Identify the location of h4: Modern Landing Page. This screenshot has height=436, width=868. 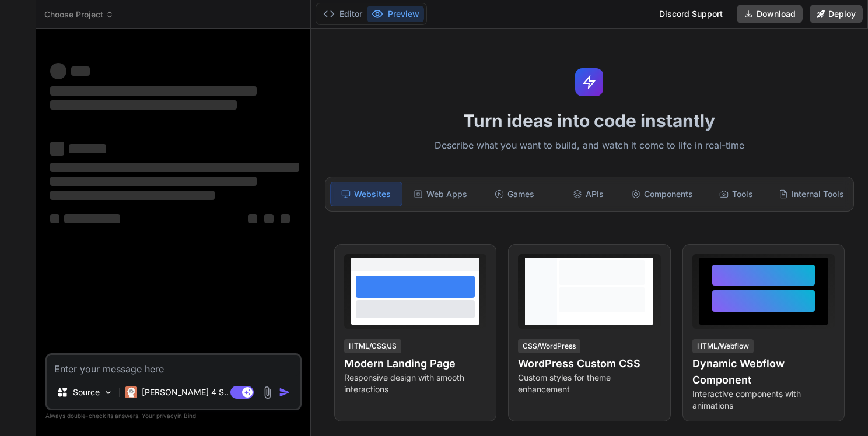
(415, 364).